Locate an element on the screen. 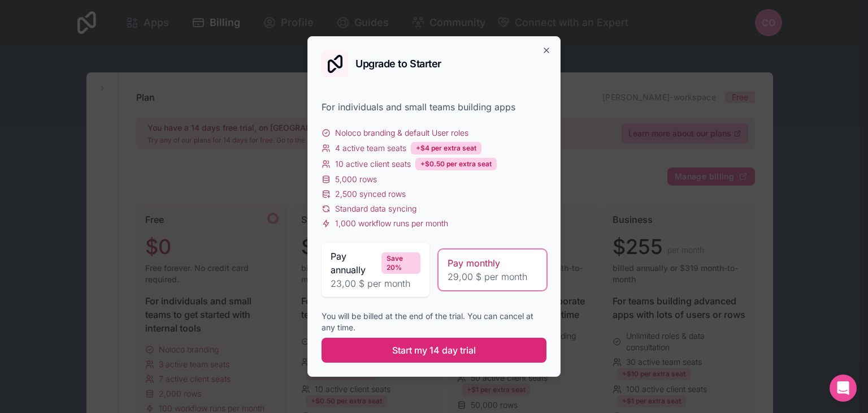  h2: Upgrade to Starter is located at coordinates (398, 64).